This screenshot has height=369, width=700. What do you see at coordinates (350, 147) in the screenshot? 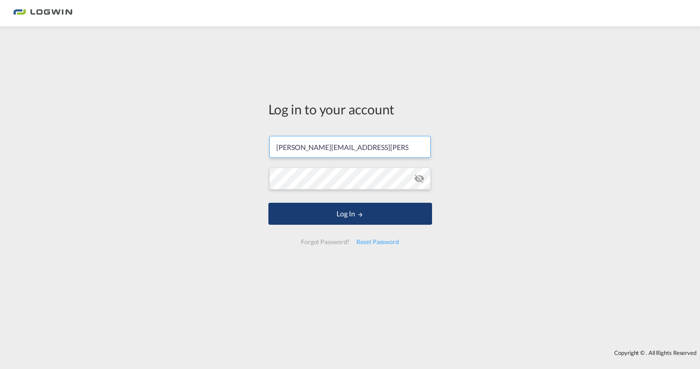
I see `input: Enter email/phone number` at bounding box center [350, 147].